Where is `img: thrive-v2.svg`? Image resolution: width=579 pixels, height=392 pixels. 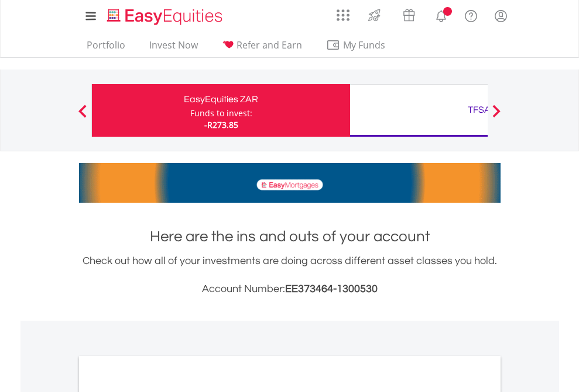
img: thrive-v2.svg is located at coordinates (374, 15).